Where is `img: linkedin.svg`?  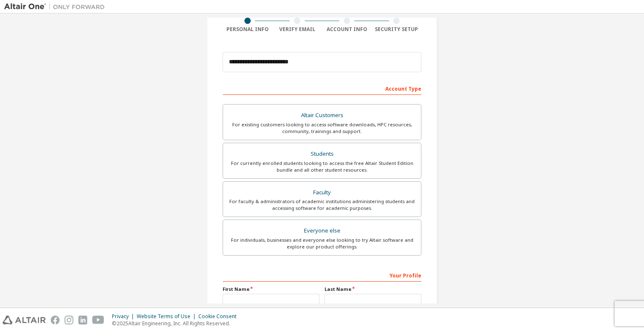
img: linkedin.svg is located at coordinates (83, 320).